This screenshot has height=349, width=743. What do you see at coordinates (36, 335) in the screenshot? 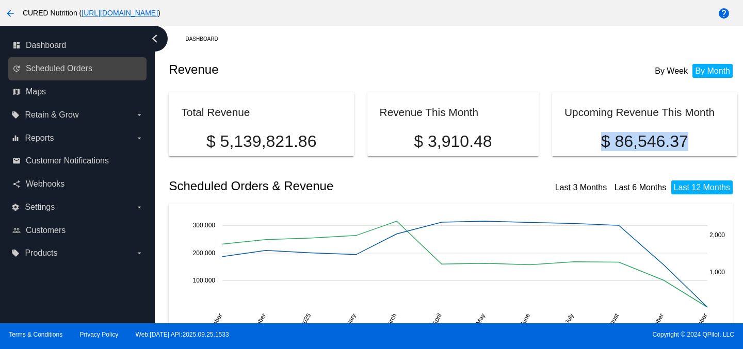
I see `a: Terms & Conditions` at bounding box center [36, 335].